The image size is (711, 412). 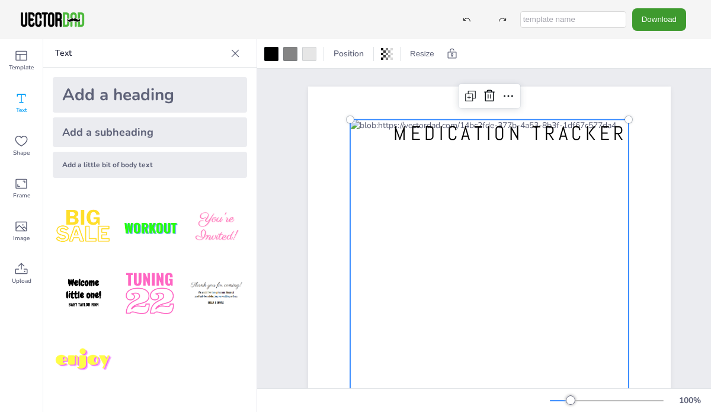 What do you see at coordinates (150, 165) in the screenshot?
I see `div: Add a little bit of body text` at bounding box center [150, 165].